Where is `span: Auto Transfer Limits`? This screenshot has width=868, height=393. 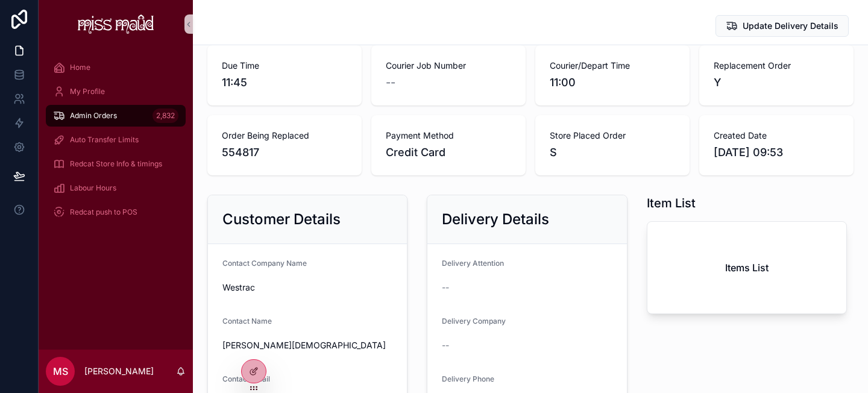
span: Auto Transfer Limits is located at coordinates (104, 140).